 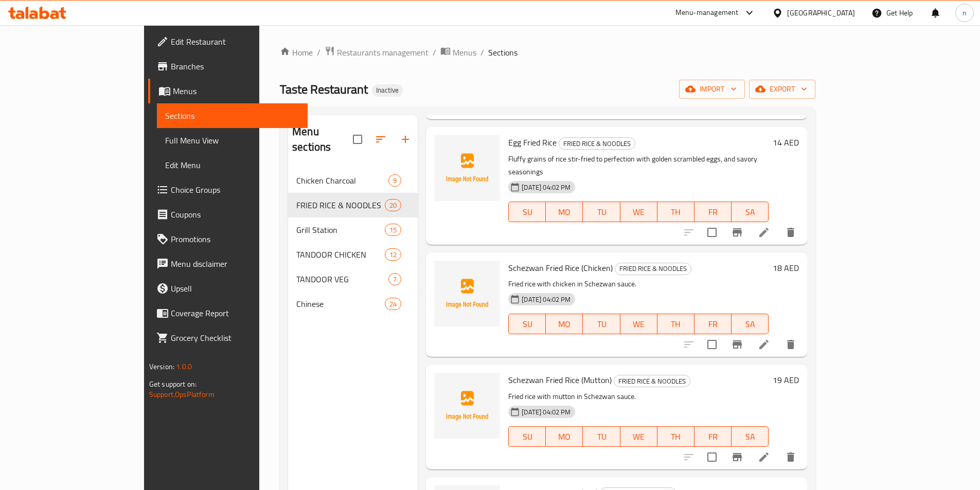 I want to click on img: Egg Fried Rice, so click(x=467, y=168).